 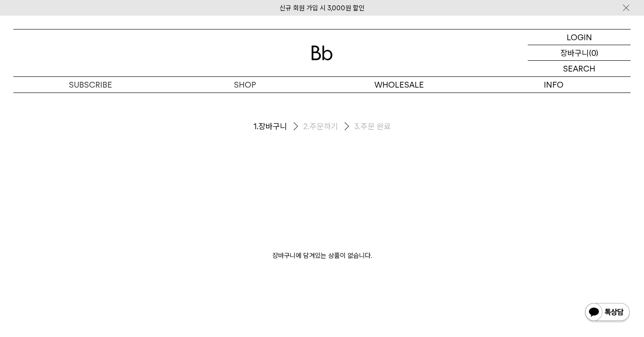 What do you see at coordinates (579, 38) in the screenshot?
I see `p: LOGIN` at bounding box center [579, 38].